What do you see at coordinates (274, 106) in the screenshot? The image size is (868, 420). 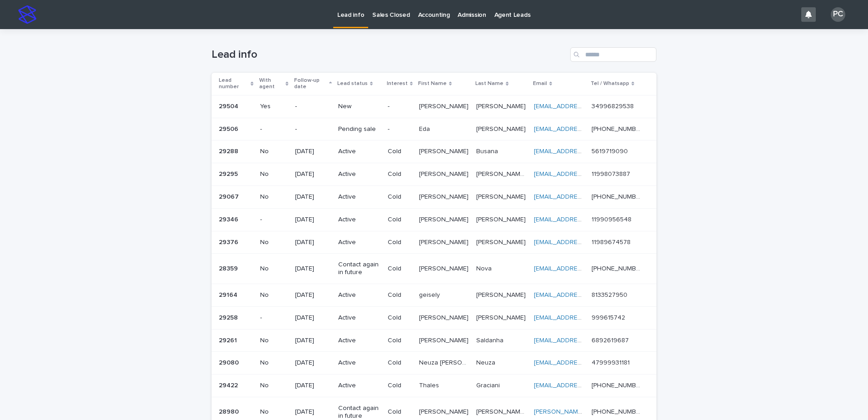 I see `p: Yes` at bounding box center [274, 106].